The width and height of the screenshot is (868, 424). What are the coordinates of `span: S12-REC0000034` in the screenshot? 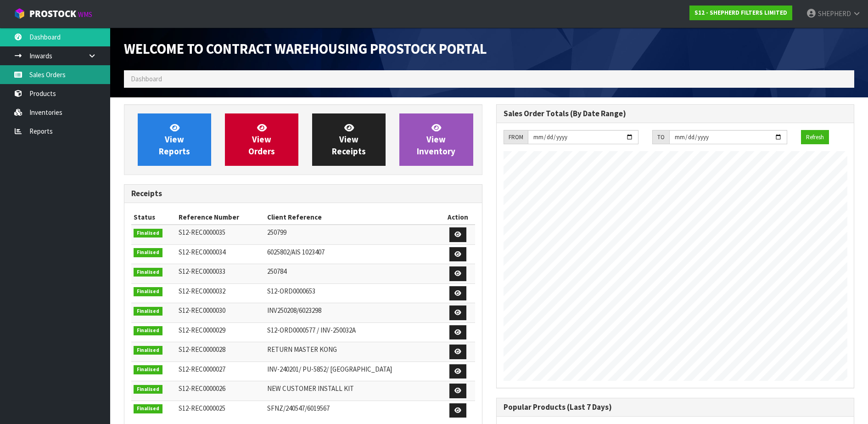 It's located at (202, 252).